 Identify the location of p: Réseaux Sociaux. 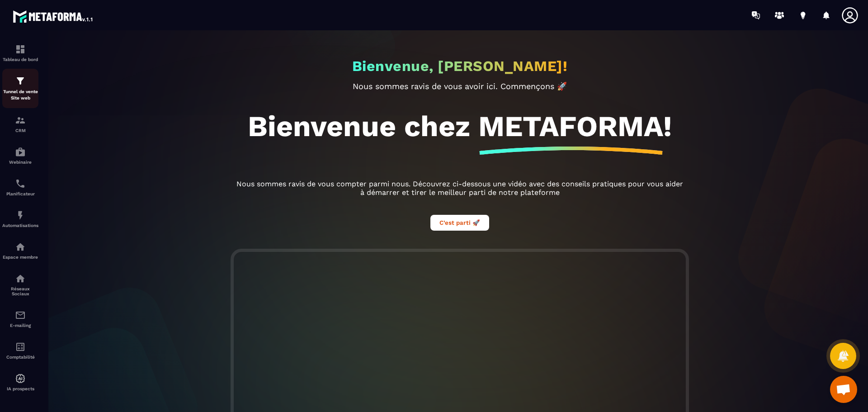
(20, 291).